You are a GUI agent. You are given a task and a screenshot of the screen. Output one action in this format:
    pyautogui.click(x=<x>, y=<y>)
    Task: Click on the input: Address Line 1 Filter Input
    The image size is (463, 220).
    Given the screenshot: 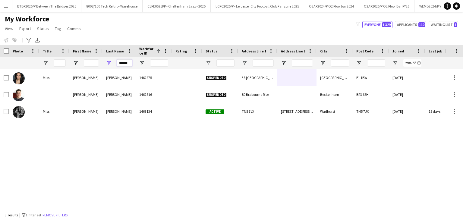 What is the action you would take?
    pyautogui.click(x=263, y=63)
    